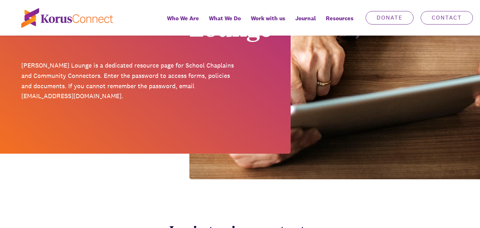  I want to click on span: Journal, so click(306, 18).